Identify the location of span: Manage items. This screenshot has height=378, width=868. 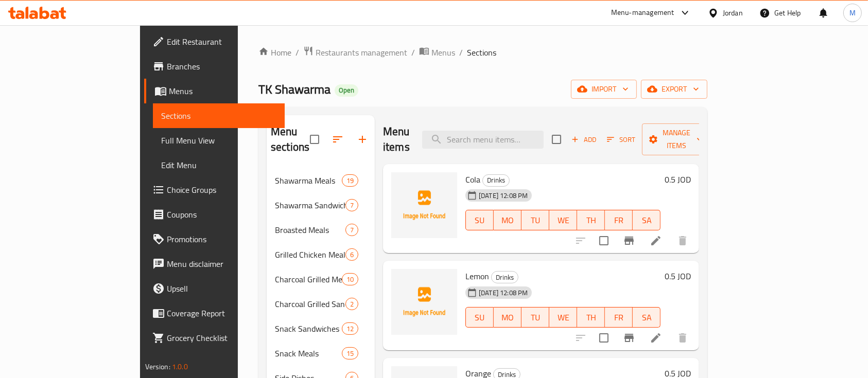
(677, 140).